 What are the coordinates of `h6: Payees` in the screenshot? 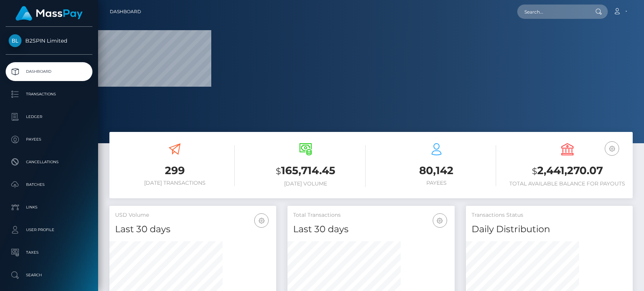 It's located at (437, 183).